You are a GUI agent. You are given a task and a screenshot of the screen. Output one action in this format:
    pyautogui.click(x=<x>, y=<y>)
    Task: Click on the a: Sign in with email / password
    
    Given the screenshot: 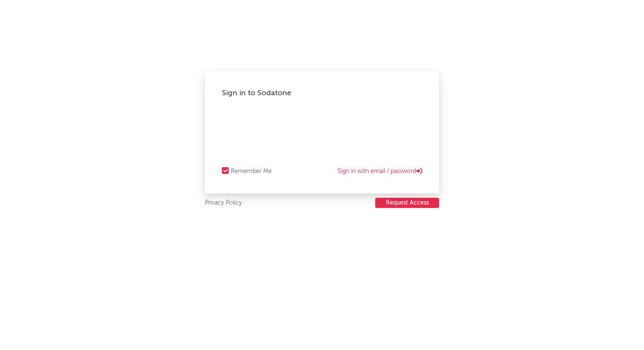 What is the action you would take?
    pyautogui.click(x=380, y=171)
    